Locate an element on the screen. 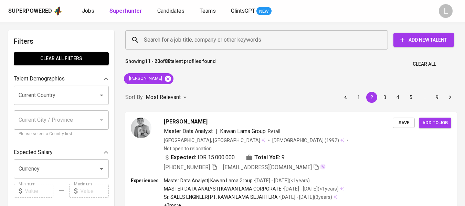 This screenshot has width=465, height=206. span: 9 is located at coordinates (283, 157).